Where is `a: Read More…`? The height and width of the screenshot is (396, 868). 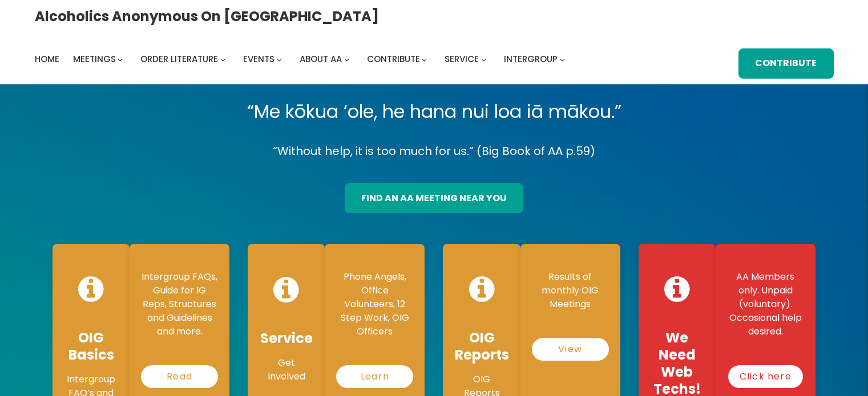 a: Read More… is located at coordinates (179, 377).